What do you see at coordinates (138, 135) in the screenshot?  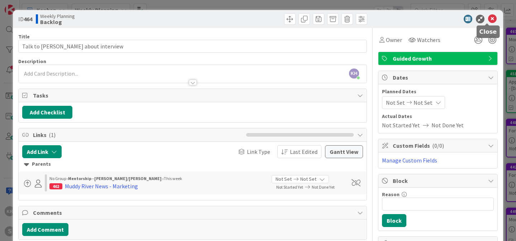 I see `span: Links` at bounding box center [138, 135].